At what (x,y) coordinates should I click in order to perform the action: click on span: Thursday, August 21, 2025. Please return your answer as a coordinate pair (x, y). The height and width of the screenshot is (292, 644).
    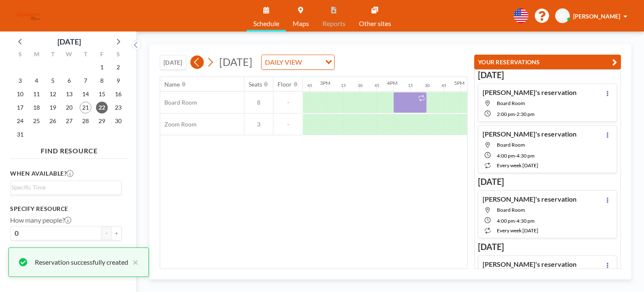
    Looking at the image, I should click on (86, 107).